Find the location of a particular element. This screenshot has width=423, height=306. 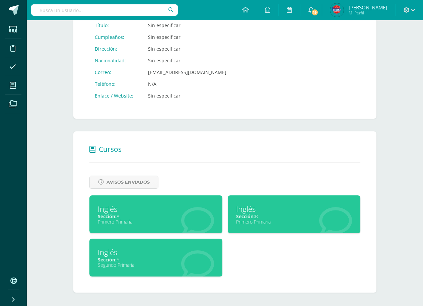

span: Mi Perfil is located at coordinates (368, 13).